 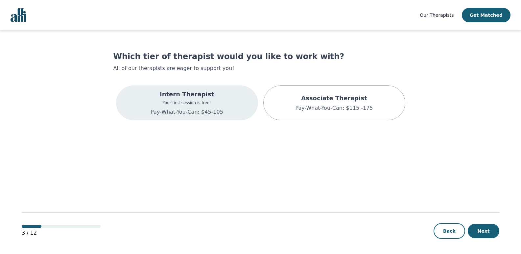 I want to click on p: Pay-What-You-Can: $45-105, so click(x=187, y=112).